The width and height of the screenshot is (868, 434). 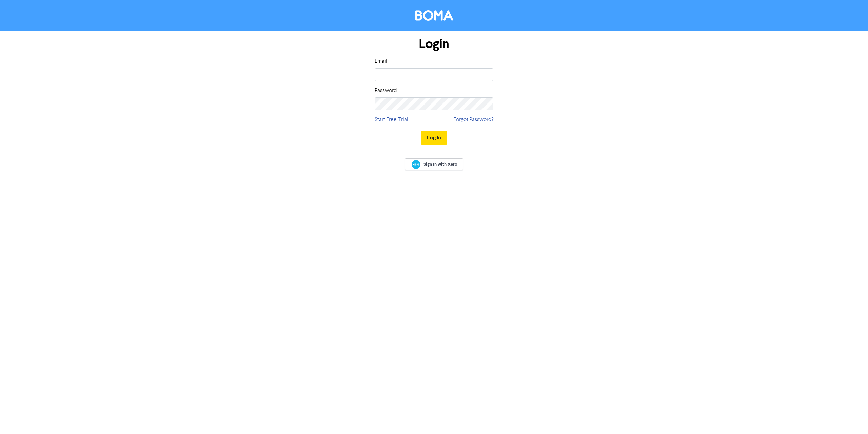 I want to click on label: Password, so click(x=385, y=90).